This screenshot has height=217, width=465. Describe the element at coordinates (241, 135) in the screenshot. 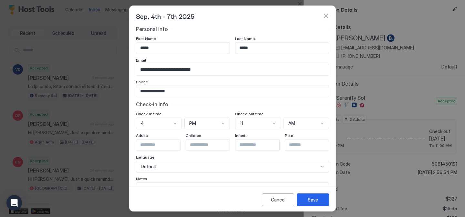

I see `span: Infants` at that location.